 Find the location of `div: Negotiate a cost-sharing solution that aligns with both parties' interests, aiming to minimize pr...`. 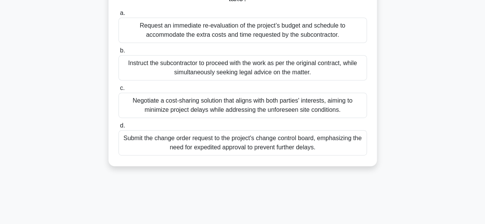

div: Negotiate a cost-sharing solution that aligns with both parties' interests, aiming to minimize pr... is located at coordinates (243, 106).